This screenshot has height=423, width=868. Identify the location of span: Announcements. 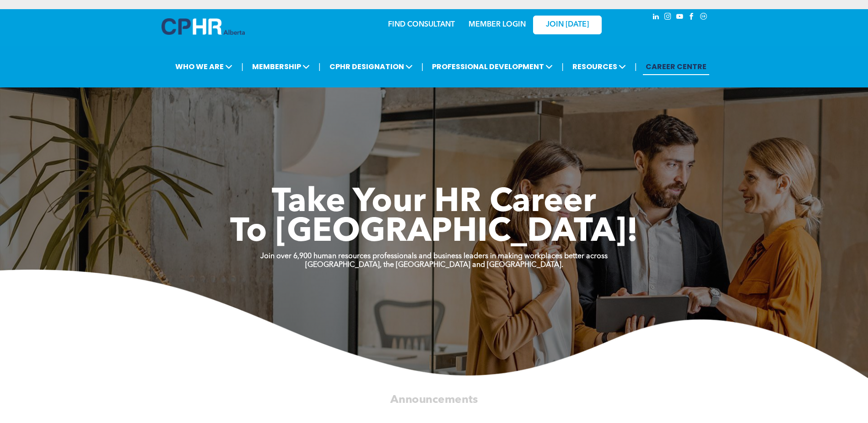
(434, 400).